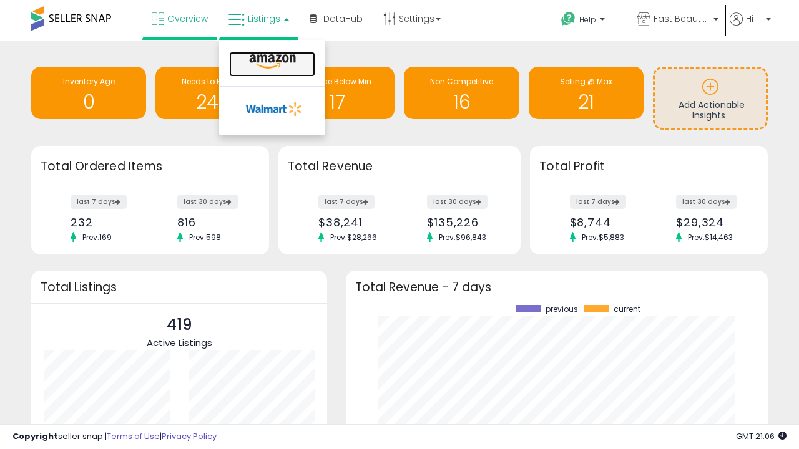  Describe the element at coordinates (205, 237) in the screenshot. I see `span: Prev: 598` at that location.